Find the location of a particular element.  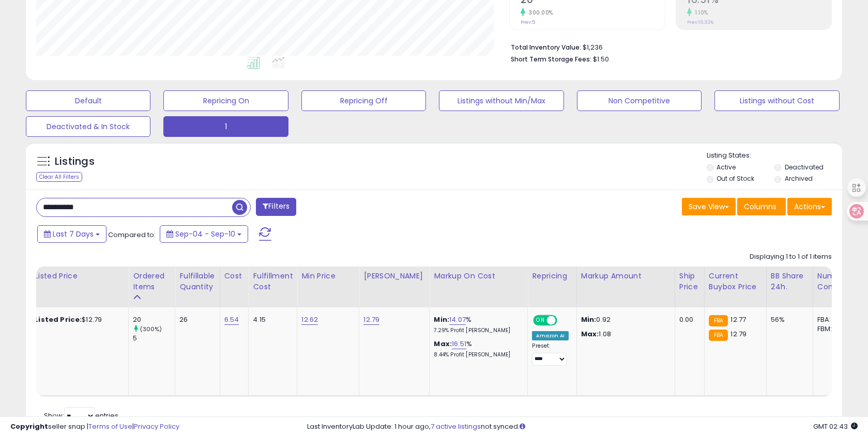

div: Ship Price is located at coordinates (689, 281).